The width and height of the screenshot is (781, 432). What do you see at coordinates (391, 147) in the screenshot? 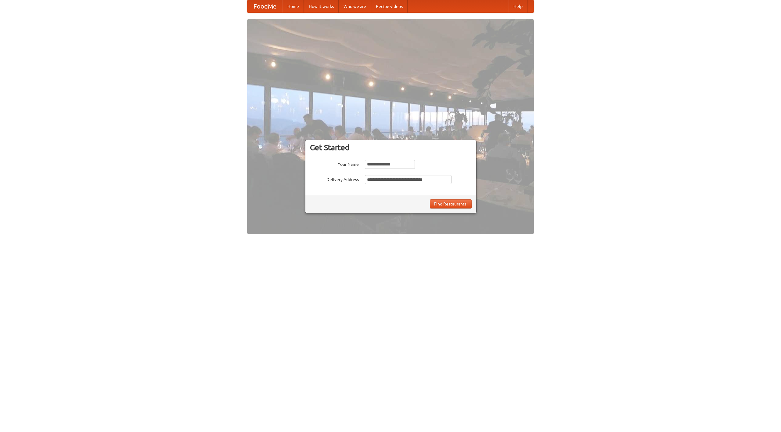
I see `h3: Get Started` at bounding box center [391, 147].